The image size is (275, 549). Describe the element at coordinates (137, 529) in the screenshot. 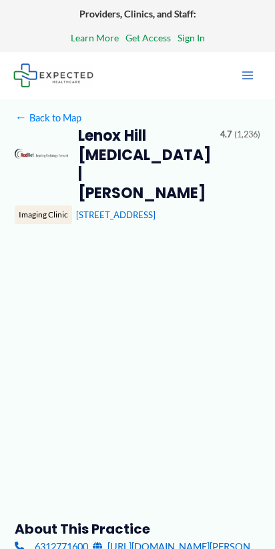

I see `h3: About this practice` at that location.